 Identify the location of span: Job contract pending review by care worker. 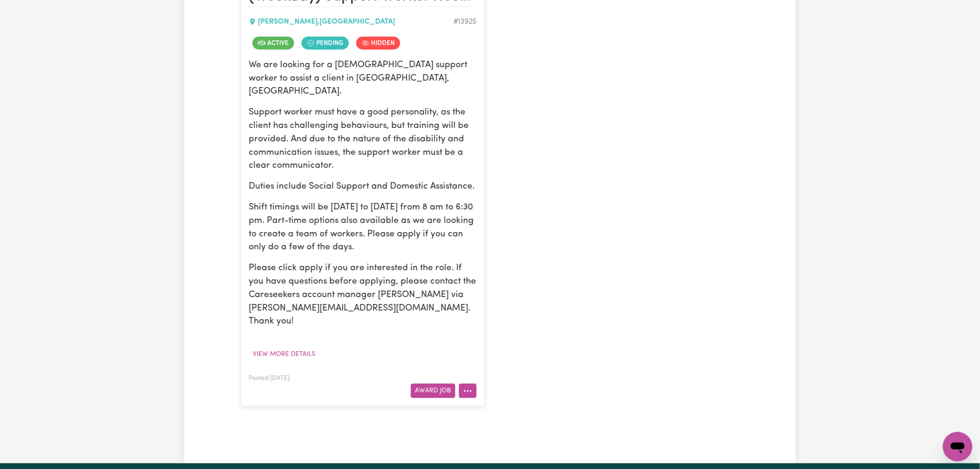
(325, 43).